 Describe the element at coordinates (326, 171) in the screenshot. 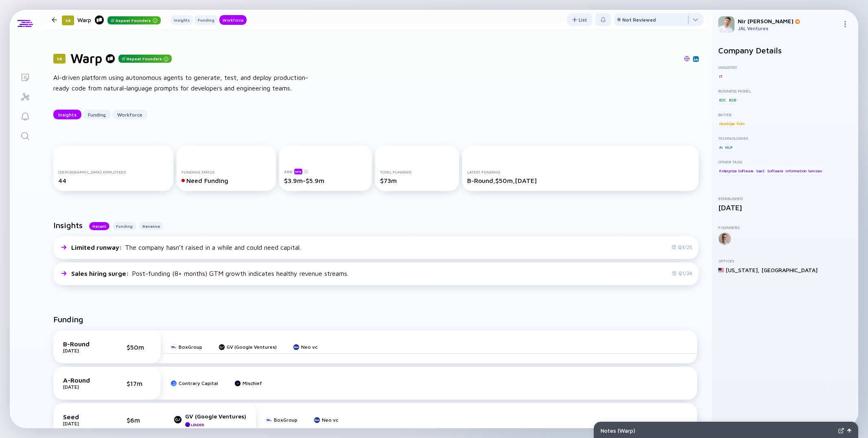

I see `div: ARR` at that location.